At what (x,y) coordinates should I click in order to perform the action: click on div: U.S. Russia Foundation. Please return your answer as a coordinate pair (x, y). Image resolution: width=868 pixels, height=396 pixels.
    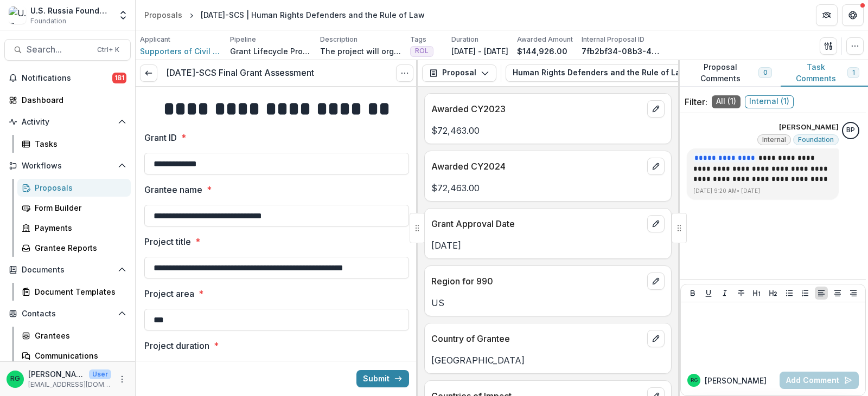
    Looking at the image, I should click on (71, 10).